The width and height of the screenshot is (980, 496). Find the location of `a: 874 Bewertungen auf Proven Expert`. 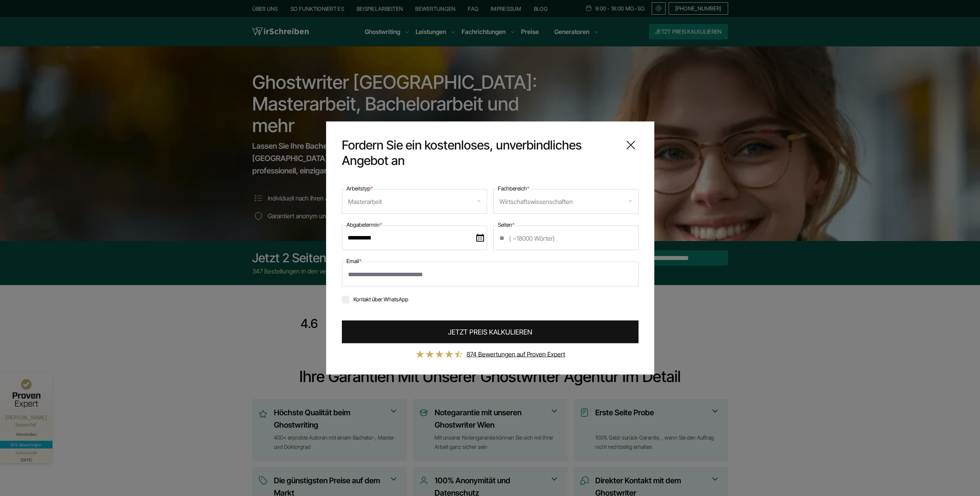

a: 874 Bewertungen auf Proven Expert is located at coordinates (516, 355).